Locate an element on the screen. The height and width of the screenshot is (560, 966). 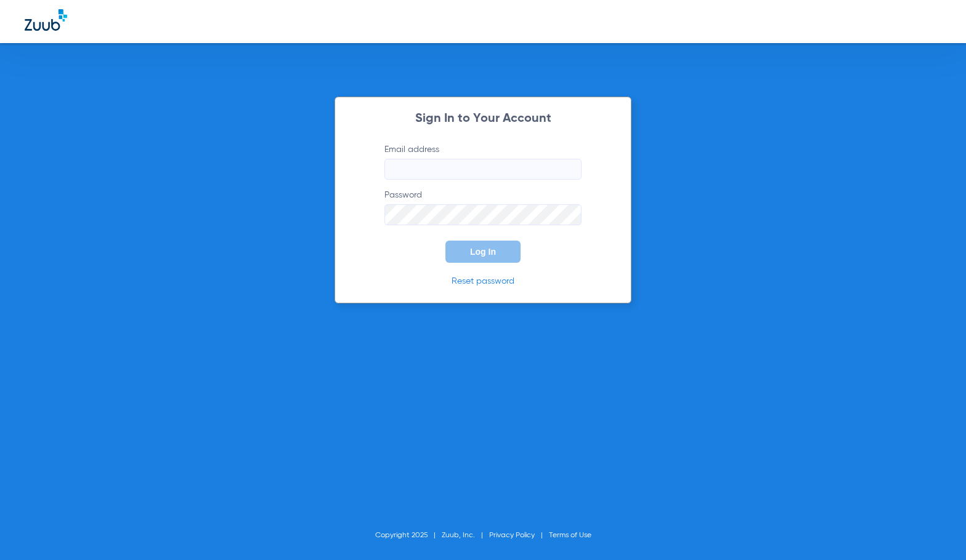
label: Password is located at coordinates (483, 206).